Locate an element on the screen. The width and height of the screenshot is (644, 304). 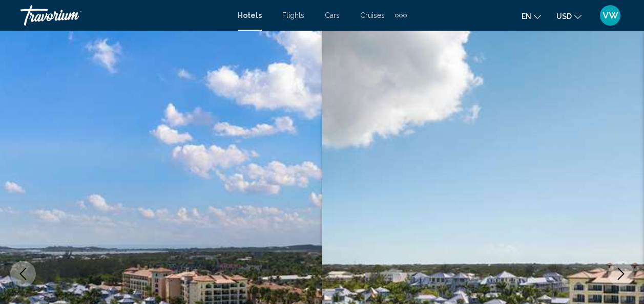
button: Previous image is located at coordinates (23, 274).